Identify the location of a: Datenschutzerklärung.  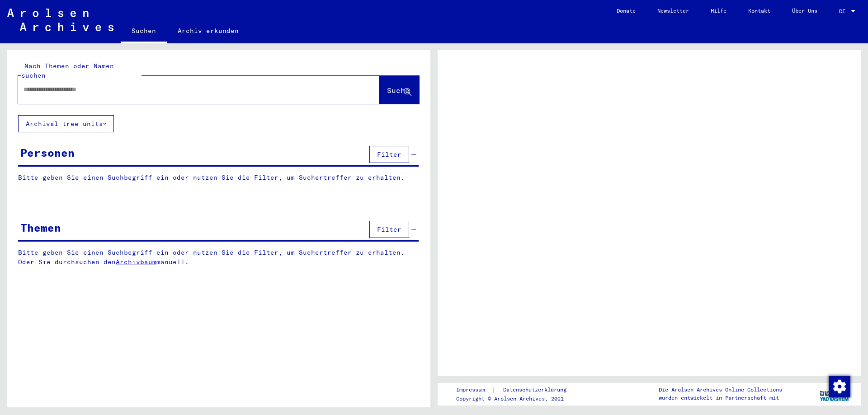
(537, 390).